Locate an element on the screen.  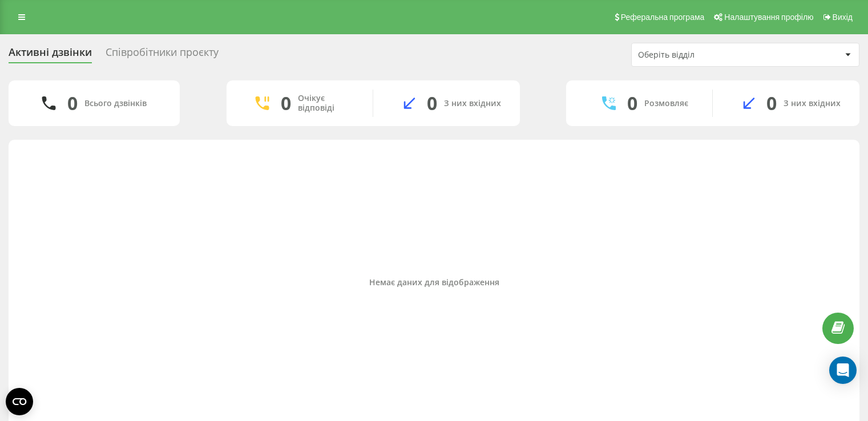
div: Всього дзвінків is located at coordinates (116, 103).